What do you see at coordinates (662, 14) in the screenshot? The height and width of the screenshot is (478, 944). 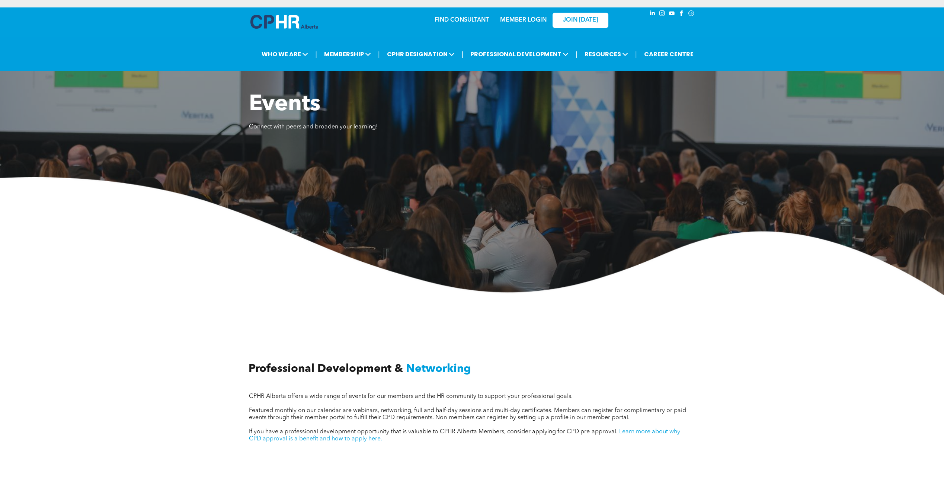 I see `a: instagram` at bounding box center [662, 14].